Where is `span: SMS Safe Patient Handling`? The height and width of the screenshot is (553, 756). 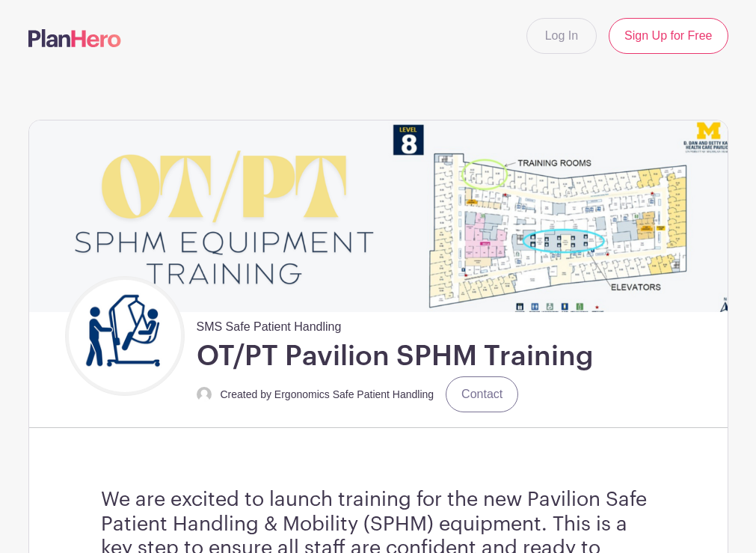
span: SMS Safe Patient Handling is located at coordinates (269, 324).